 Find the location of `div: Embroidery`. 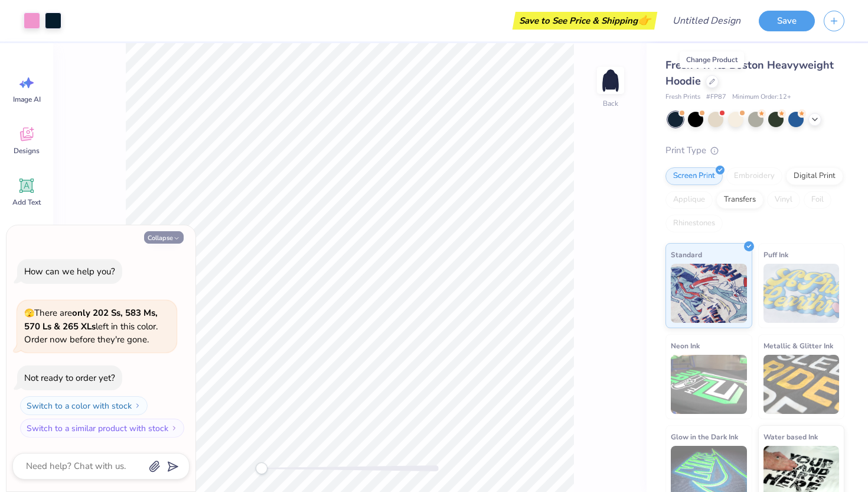

div: Embroidery is located at coordinates (754, 176).